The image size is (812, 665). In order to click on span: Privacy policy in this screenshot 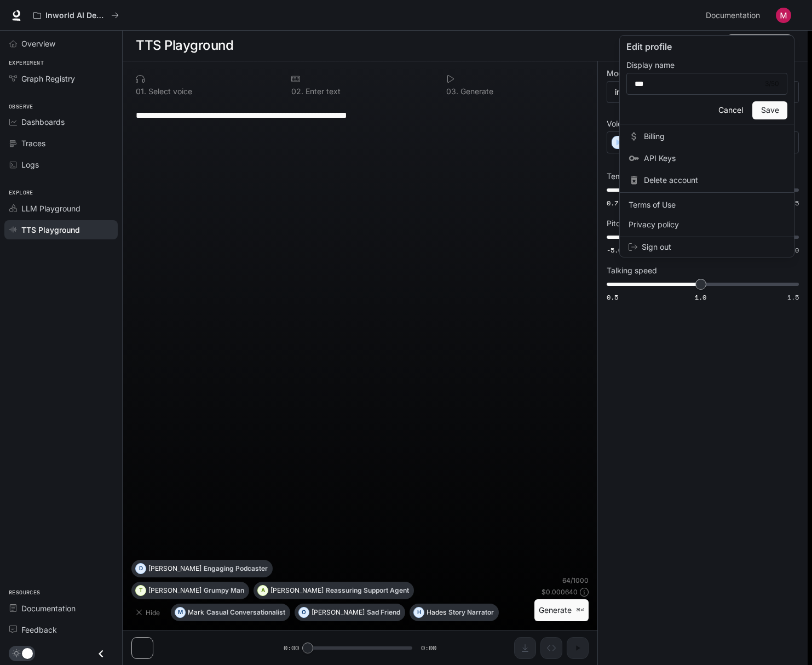, I will do `click(707, 225)`.